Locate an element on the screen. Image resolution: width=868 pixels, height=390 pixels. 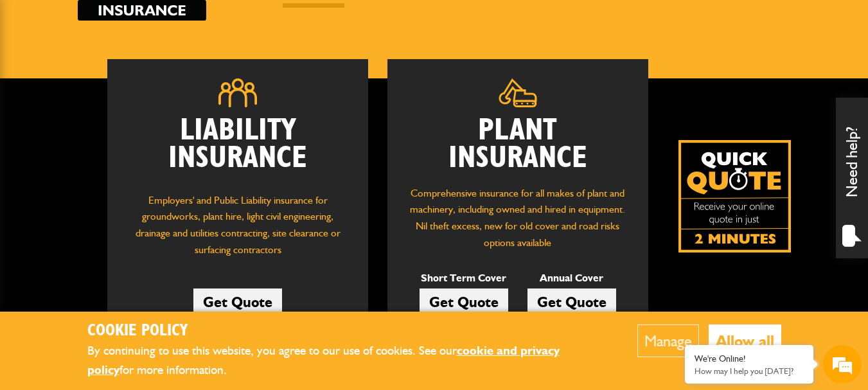
p: Short Term Cover is located at coordinates (464, 278).